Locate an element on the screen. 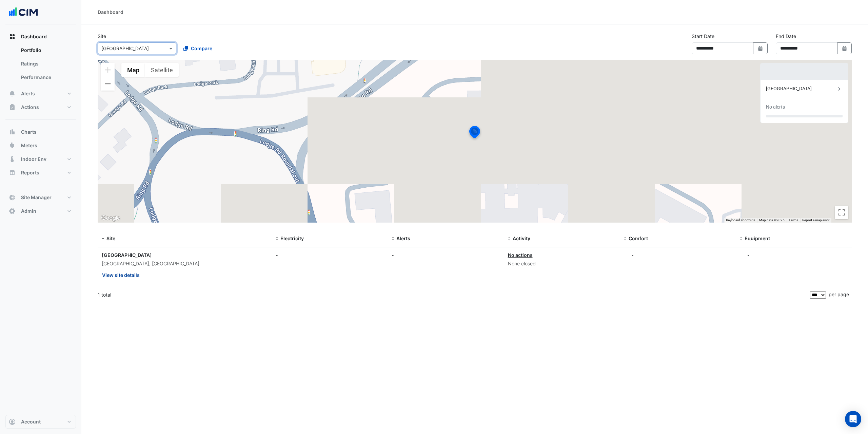  span: Actions is located at coordinates (30, 107).